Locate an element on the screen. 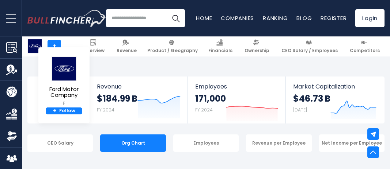 The height and width of the screenshot is (169, 390). a: Ownership is located at coordinates (257, 46).